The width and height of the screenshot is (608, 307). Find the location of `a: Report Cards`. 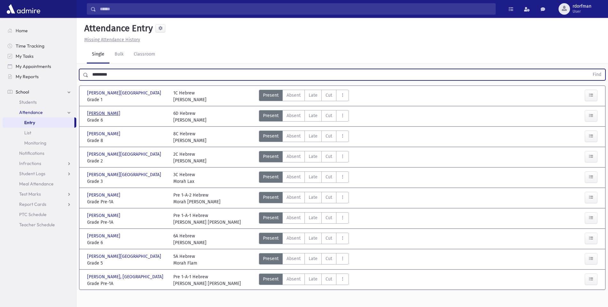

a: Report Cards is located at coordinates (39, 204).